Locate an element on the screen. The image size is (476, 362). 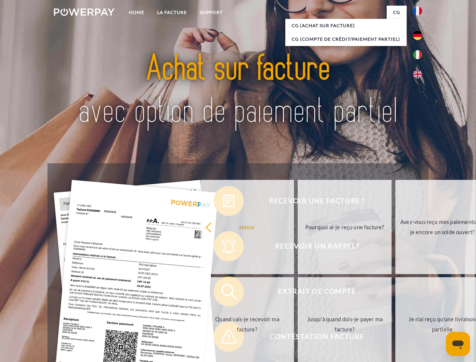
a: CG (achat sur facture) is located at coordinates (346, 26).